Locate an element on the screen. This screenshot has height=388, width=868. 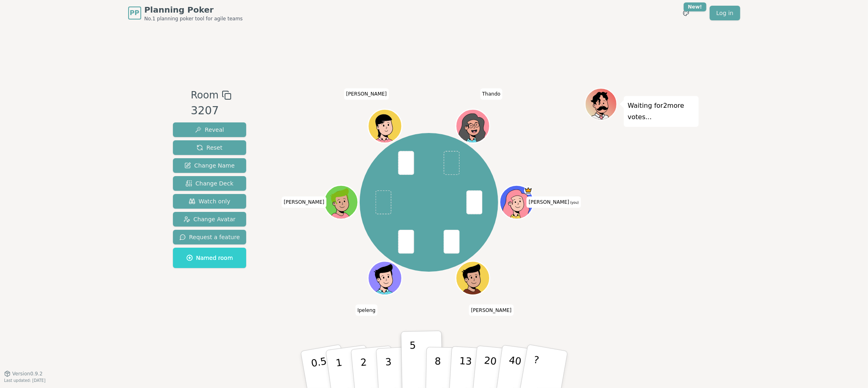
button: Change Deck is located at coordinates (209, 183).